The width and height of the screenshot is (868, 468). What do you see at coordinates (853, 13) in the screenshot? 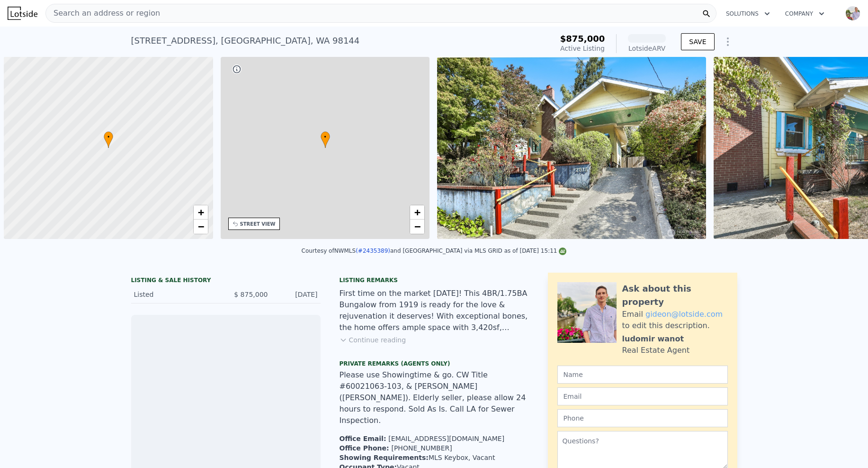
I see `img: avatar` at bounding box center [853, 13].